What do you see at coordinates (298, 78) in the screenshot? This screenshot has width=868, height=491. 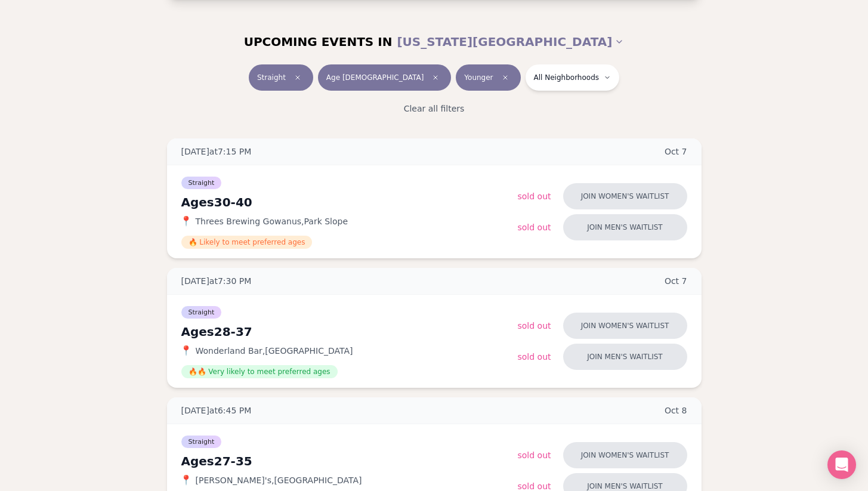 I see `span: Clear event type filter` at bounding box center [298, 78].